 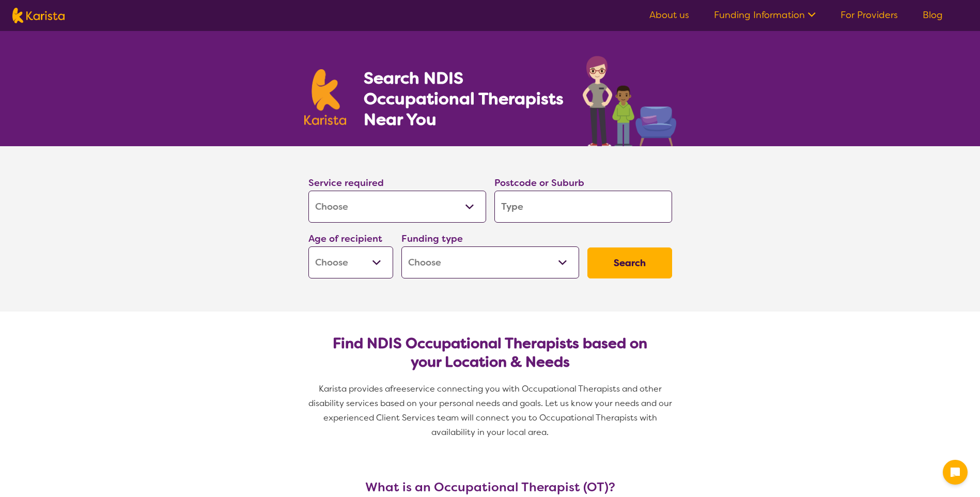 What do you see at coordinates (539, 183) in the screenshot?
I see `label: Postcode or Suburb` at bounding box center [539, 183].